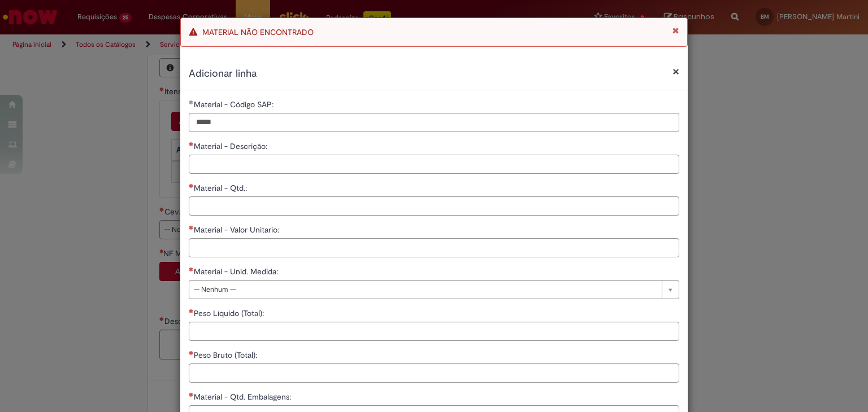 The width and height of the screenshot is (868, 412). What do you see at coordinates (191, 102) in the screenshot?
I see `span: Obrigatório Preenchido` at bounding box center [191, 102].